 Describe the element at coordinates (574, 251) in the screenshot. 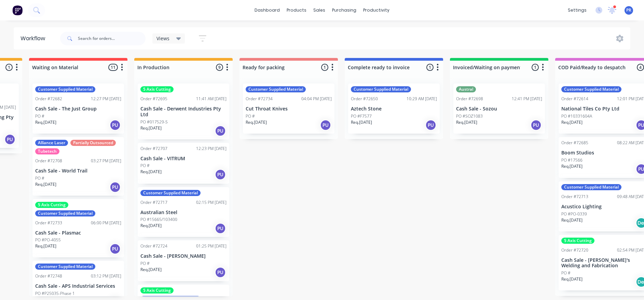

I see `div: Order #72720` at that location.